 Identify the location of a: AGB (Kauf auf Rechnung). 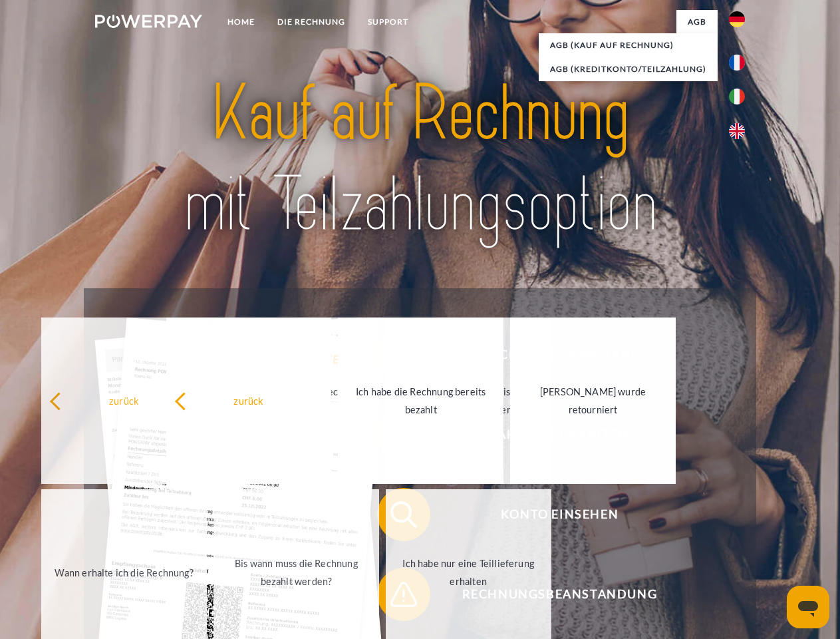
(628, 45).